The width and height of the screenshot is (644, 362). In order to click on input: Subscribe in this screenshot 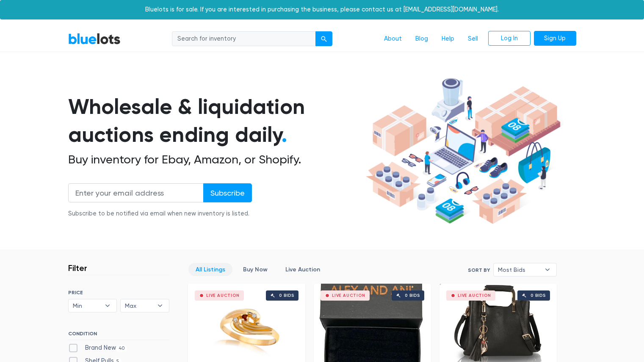, I will do `click(227, 193)`.